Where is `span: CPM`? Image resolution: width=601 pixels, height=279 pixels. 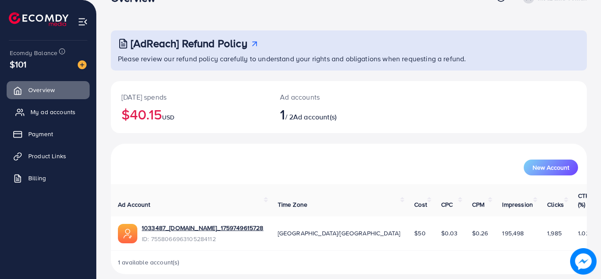 span: CPM is located at coordinates (478, 205).